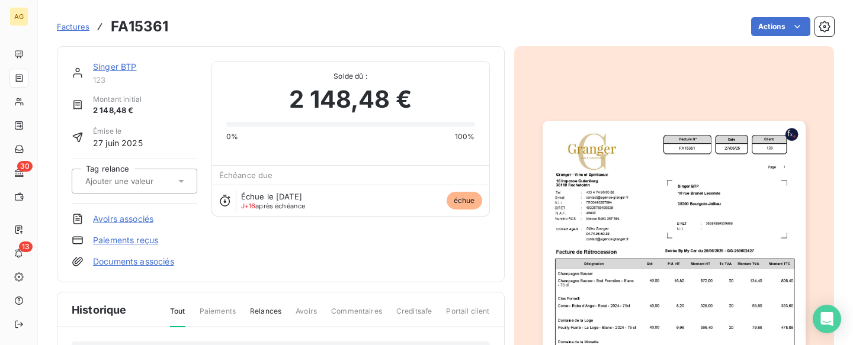 The width and height of the screenshot is (853, 345). What do you see at coordinates (306, 316) in the screenshot?
I see `span: Avoirs` at bounding box center [306, 316].